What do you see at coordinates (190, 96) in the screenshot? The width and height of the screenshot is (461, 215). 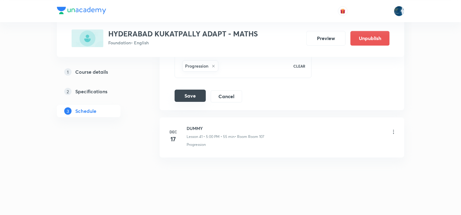 I see `button: Save` at bounding box center [190, 96].